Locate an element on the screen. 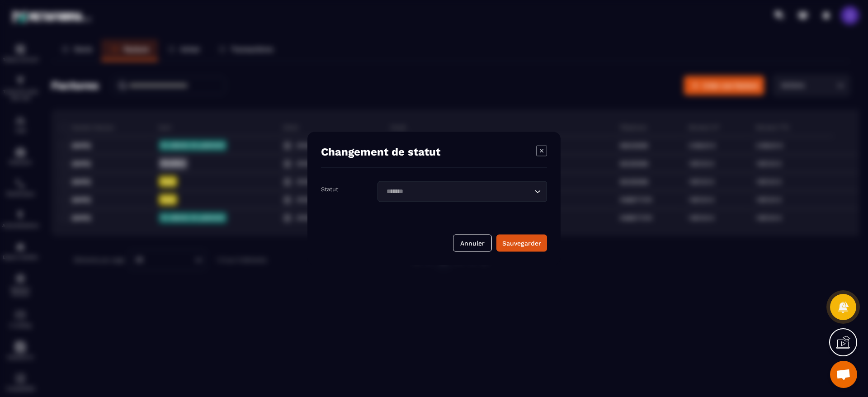 Image resolution: width=868 pixels, height=397 pixels. button: Sauvegarder is located at coordinates (522, 243).